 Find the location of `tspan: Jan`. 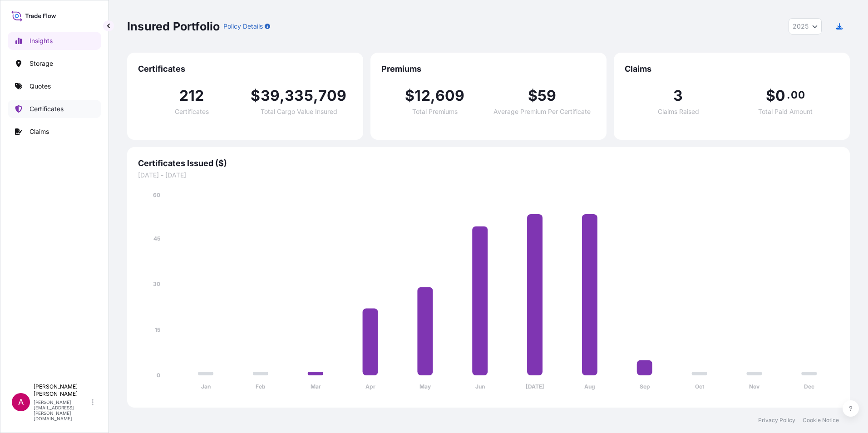

tspan: Jan is located at coordinates (205, 386).